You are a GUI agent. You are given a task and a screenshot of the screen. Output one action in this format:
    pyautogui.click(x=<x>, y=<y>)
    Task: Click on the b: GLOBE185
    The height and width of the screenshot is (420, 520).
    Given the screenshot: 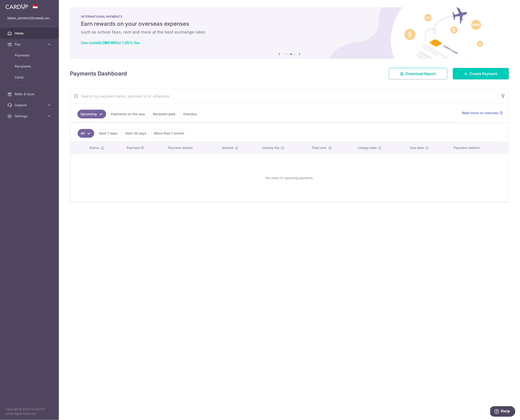 What is the action you would take?
    pyautogui.click(x=106, y=43)
    